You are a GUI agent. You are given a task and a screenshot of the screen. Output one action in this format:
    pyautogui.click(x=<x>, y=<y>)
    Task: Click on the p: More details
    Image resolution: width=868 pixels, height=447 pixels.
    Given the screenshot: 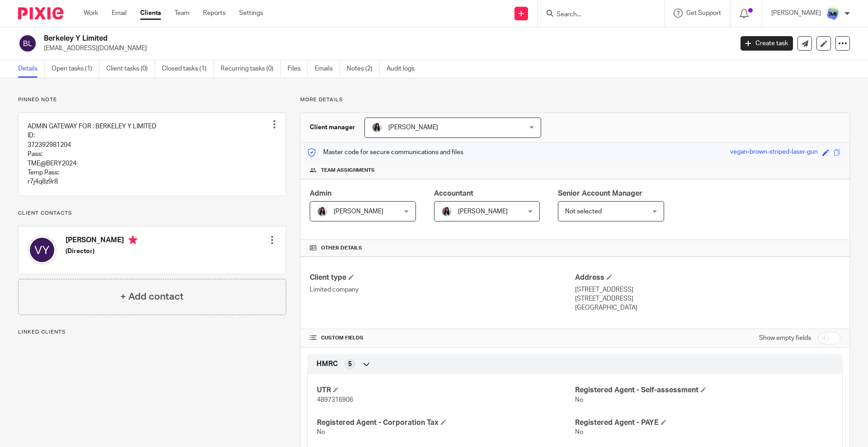 What is the action you would take?
    pyautogui.click(x=575, y=100)
    